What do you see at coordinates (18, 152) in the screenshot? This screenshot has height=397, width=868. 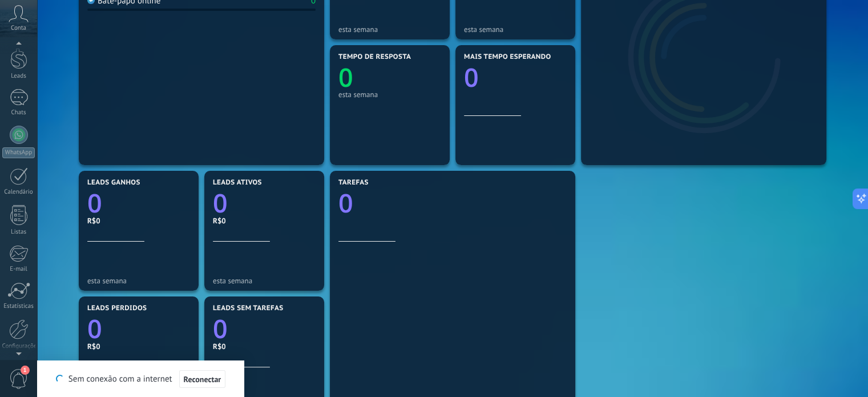 I see `div: WhatsApp` at bounding box center [18, 152].